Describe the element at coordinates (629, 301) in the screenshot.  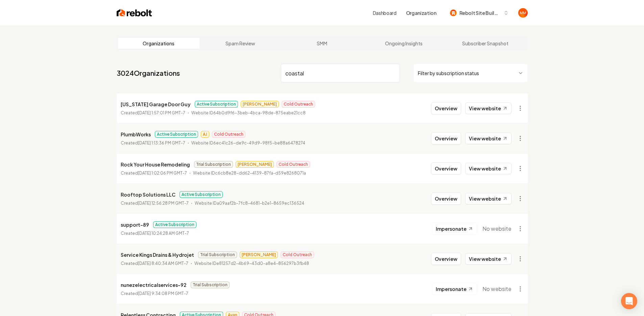
I see `div: Open Intercom Messenger` at that location.